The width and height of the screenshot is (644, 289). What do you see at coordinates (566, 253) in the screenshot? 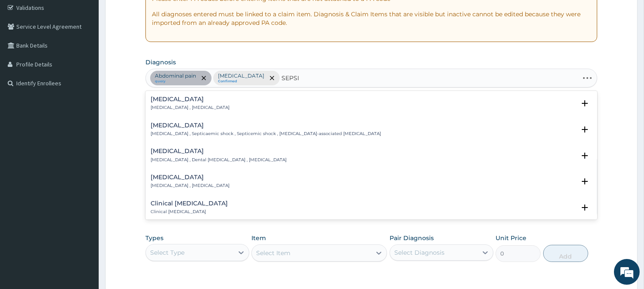
I see `button: Add` at bounding box center [566, 253].